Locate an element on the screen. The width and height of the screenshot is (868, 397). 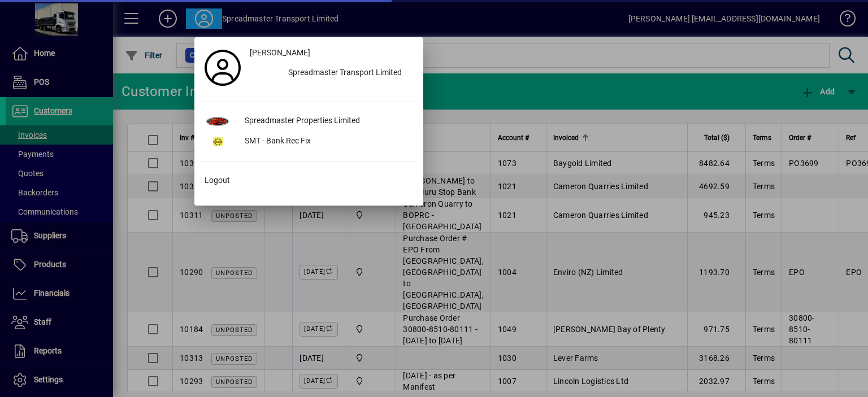
button: SMT - Bank Rec Fix is located at coordinates (309, 142).